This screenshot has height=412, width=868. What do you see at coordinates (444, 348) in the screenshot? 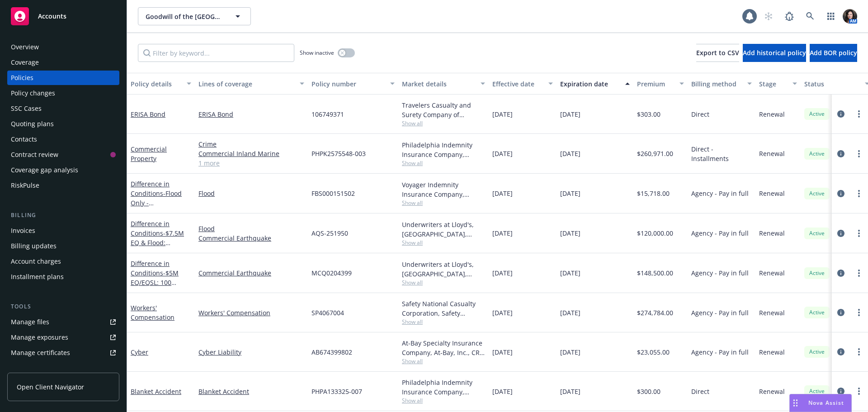
I see `div: At-Bay Specialty Insurance Company, At-Bay, Inc., CRC Group` at bounding box center [444, 348].